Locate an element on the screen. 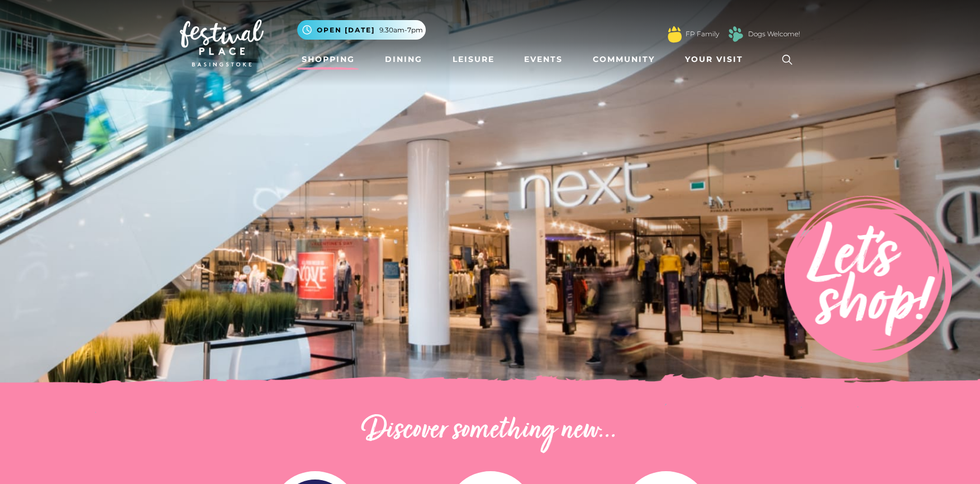 This screenshot has height=484, width=980. img: Festival Place Logo is located at coordinates (222, 43).